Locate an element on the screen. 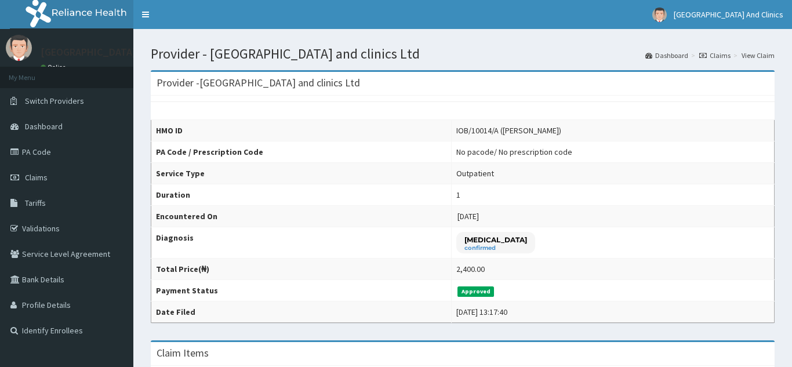 Image resolution: width=792 pixels, height=367 pixels. a: View Claim is located at coordinates (758, 55).